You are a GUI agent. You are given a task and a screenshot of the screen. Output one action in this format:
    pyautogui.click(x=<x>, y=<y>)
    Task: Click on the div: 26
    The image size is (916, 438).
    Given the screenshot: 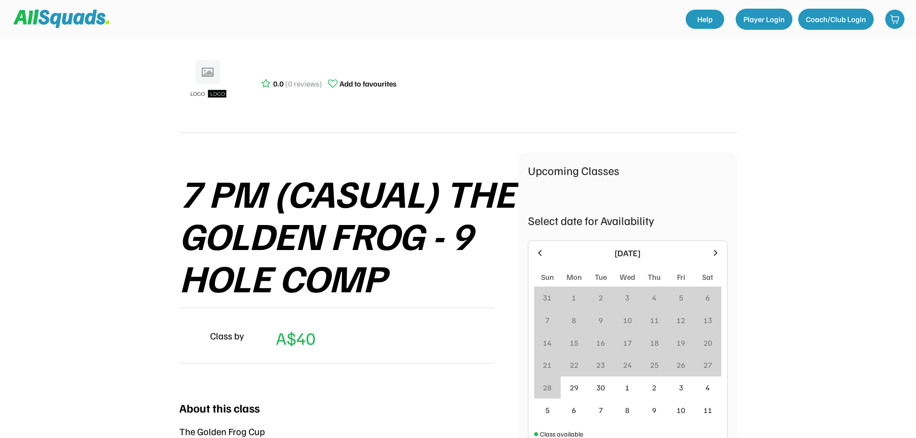 What is the action you would take?
    pyautogui.click(x=681, y=365)
    